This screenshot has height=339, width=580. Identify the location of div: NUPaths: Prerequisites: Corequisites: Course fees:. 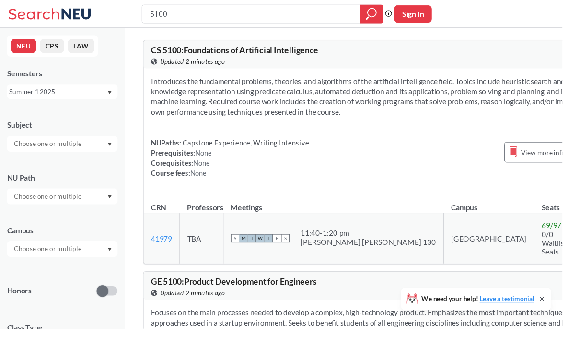
(237, 163).